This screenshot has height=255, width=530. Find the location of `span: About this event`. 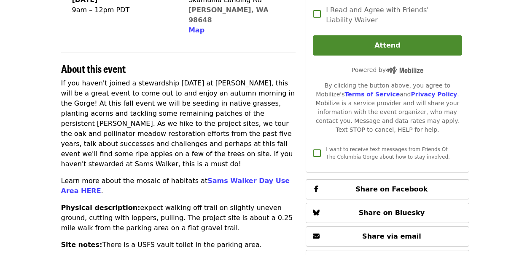

span: About this event is located at coordinates (93, 68).